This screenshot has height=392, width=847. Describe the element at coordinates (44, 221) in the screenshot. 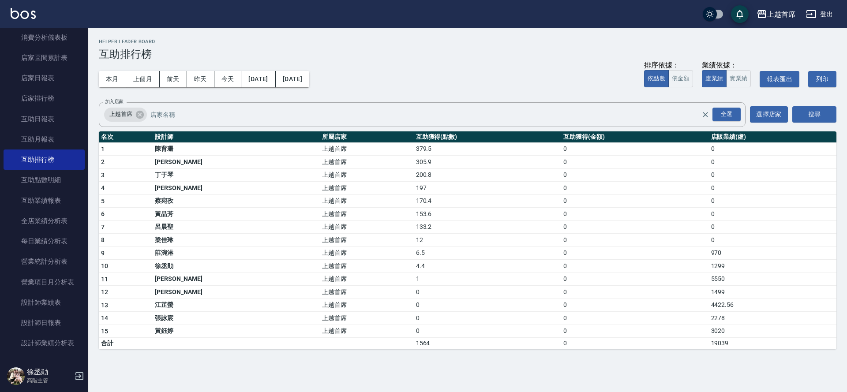

I see `a: 全店業績分析表` at that location.